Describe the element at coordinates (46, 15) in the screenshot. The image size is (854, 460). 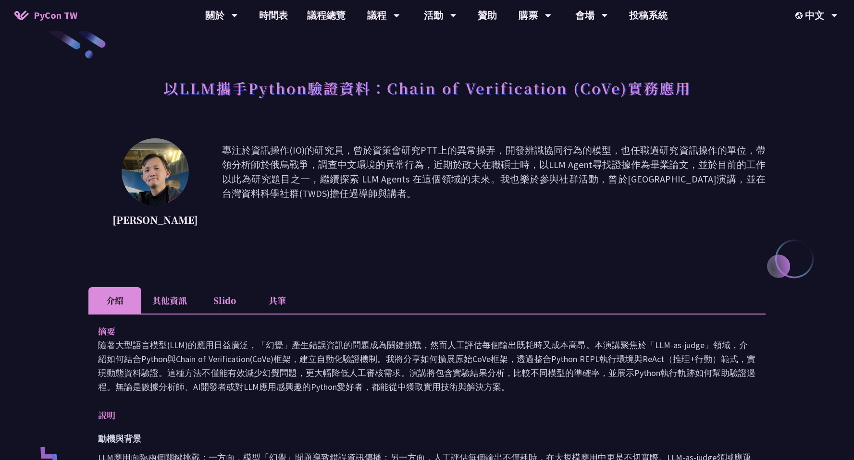
I see `a: PyCon TW` at that location.